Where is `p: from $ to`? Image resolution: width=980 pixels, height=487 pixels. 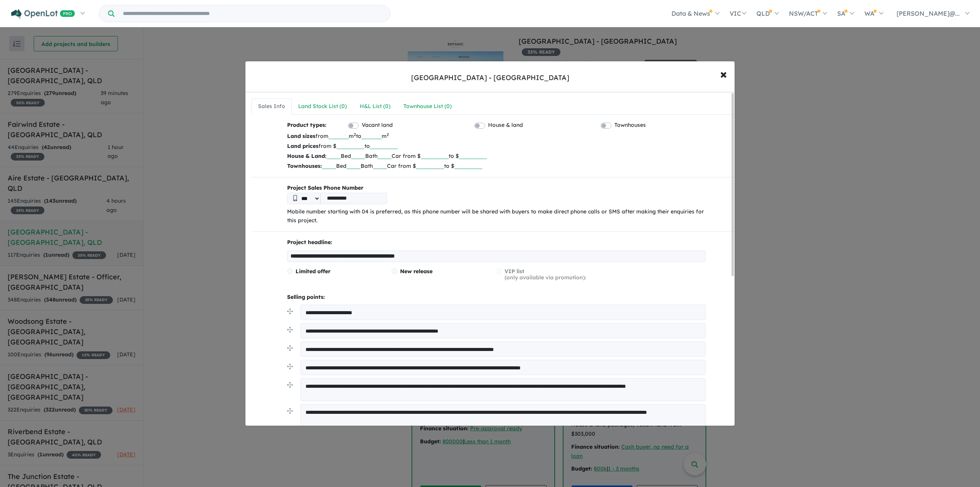
p: from $ to is located at coordinates (496, 146).